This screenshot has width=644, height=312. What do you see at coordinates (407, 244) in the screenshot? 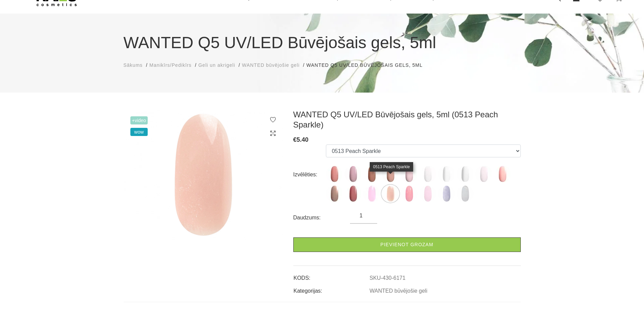
I see `a: Pievienot grozam` at bounding box center [407, 244].